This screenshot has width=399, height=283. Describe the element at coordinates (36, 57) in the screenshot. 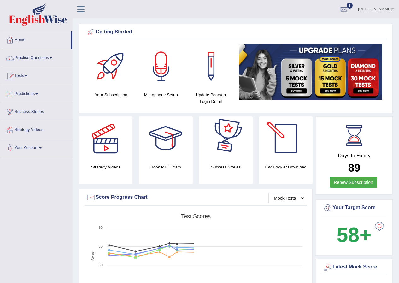

I see `a: Practice Questions` at that location.